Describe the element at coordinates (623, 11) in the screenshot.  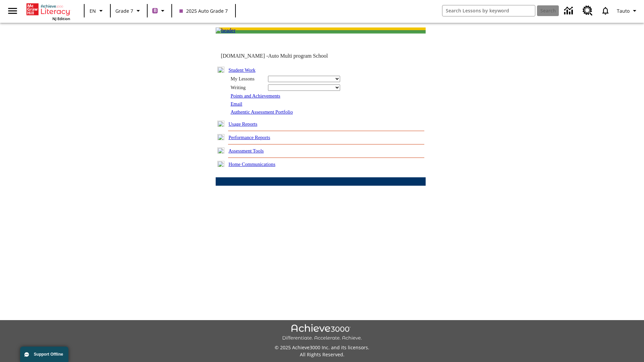
I see `span: Tauto` at that location.